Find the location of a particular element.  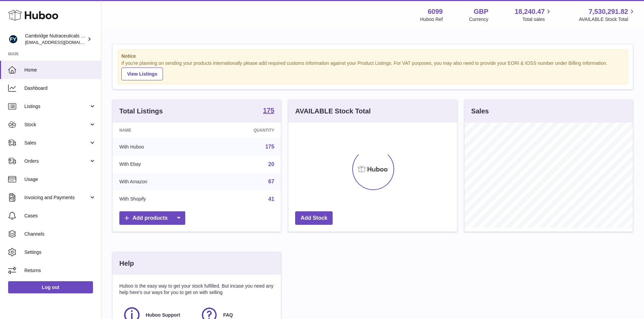

span: Total sales is located at coordinates (537, 19).